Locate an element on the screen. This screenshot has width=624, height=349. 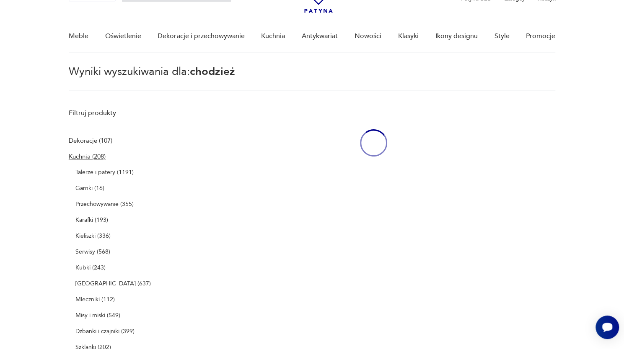
a: Klasyki is located at coordinates (408, 36).